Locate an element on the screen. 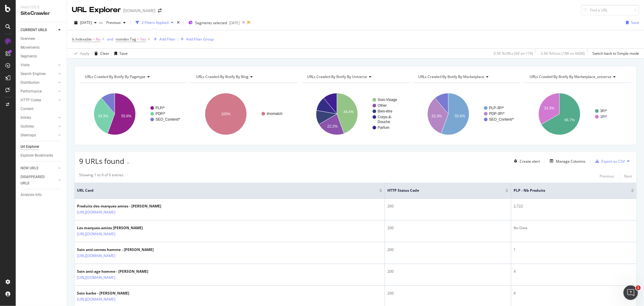  div: Segments is located at coordinates (29, 56).